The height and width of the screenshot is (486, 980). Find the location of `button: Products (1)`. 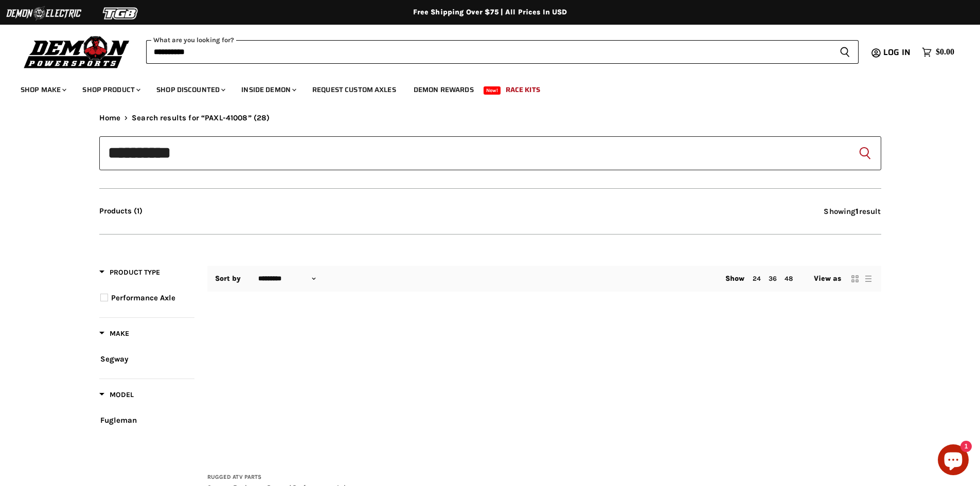

button: Products (1) is located at coordinates (121, 211).